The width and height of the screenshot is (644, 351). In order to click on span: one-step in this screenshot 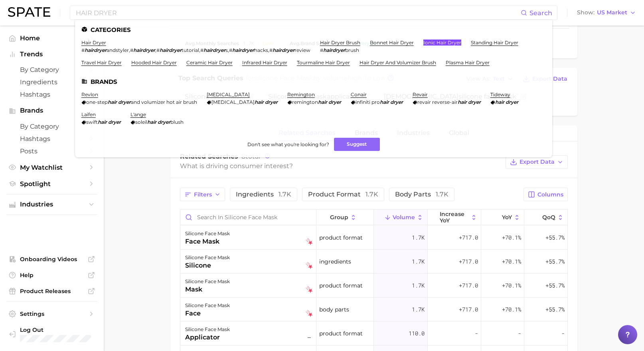, I will do `click(97, 101)`.